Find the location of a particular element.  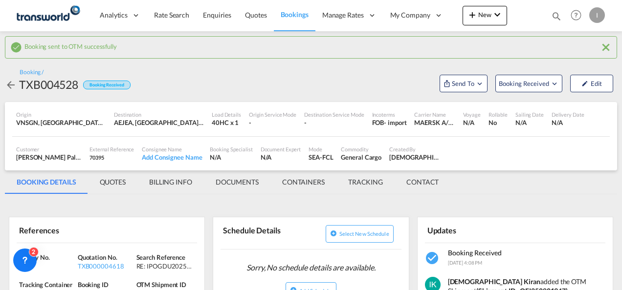

md-icon: icon-plus-circle is located at coordinates (334, 234).